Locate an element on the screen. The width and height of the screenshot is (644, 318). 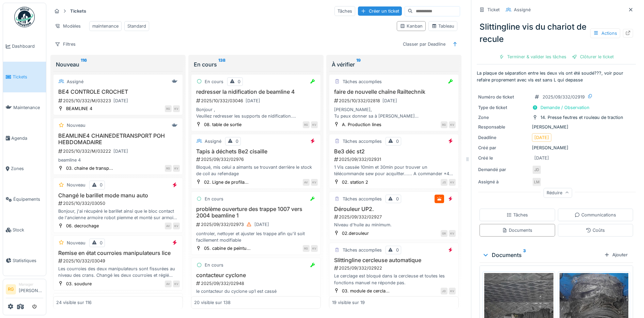
sup: 138 is located at coordinates (222, 64).